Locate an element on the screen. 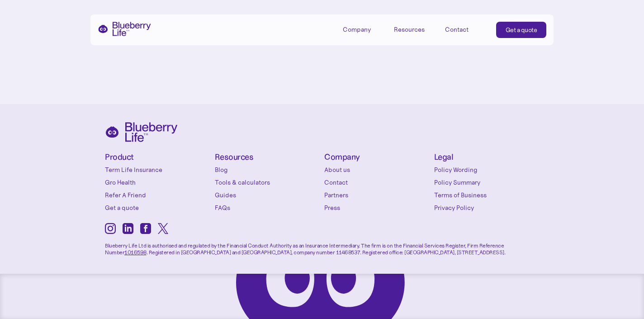  a: home is located at coordinates (124, 29).